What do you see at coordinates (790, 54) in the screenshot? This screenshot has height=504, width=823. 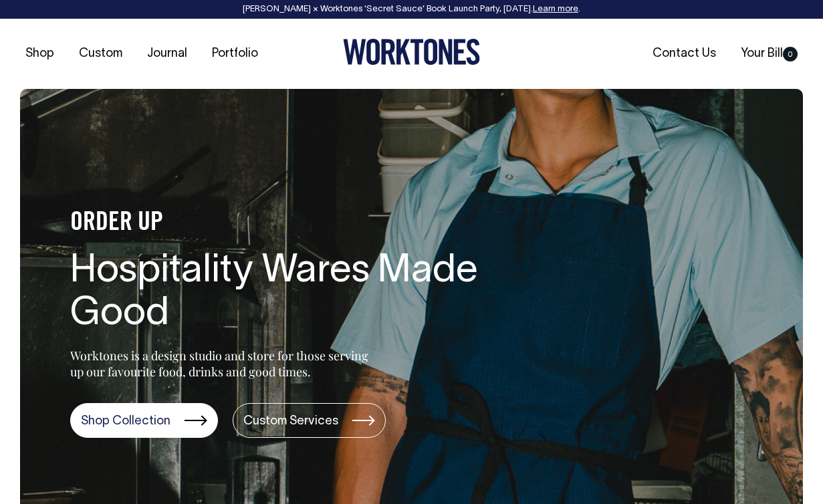 I see `span: 0` at bounding box center [790, 54].